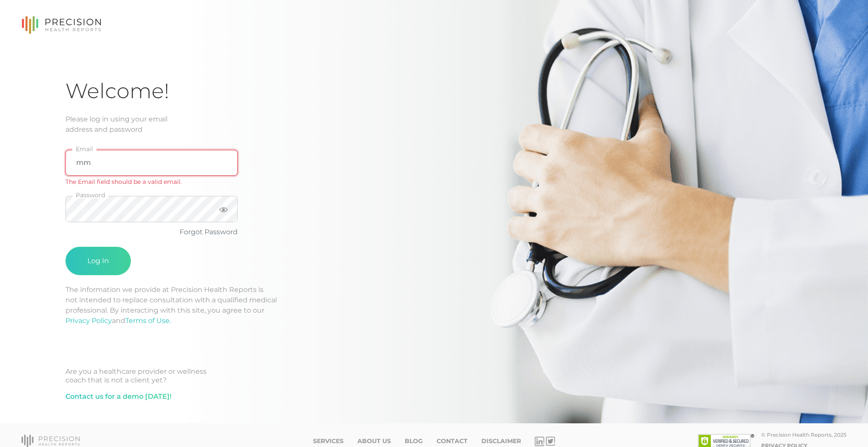 This screenshot has height=447, width=868. What do you see at coordinates (148, 321) in the screenshot?
I see `a: Terms of Use.` at bounding box center [148, 321].